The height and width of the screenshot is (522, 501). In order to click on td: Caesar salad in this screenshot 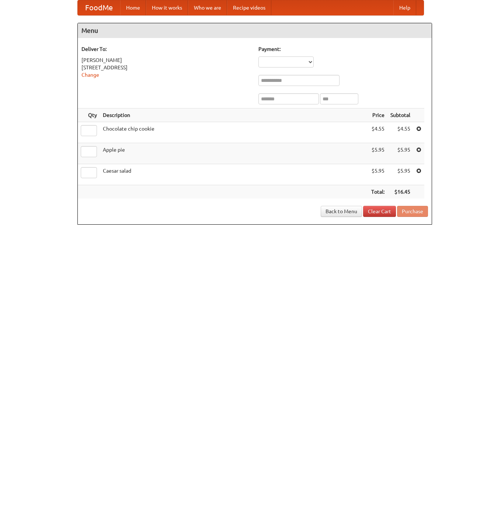, I will do `click(234, 174)`.